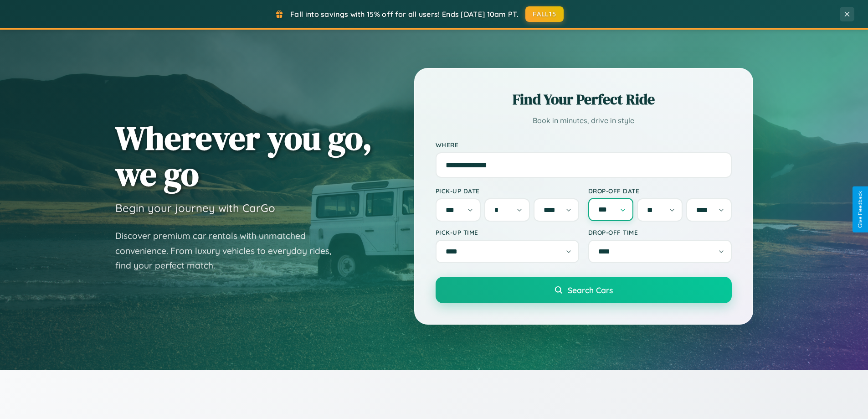  Describe the element at coordinates (584, 100) in the screenshot. I see `h2: Find Your Perfect Ride` at that location.